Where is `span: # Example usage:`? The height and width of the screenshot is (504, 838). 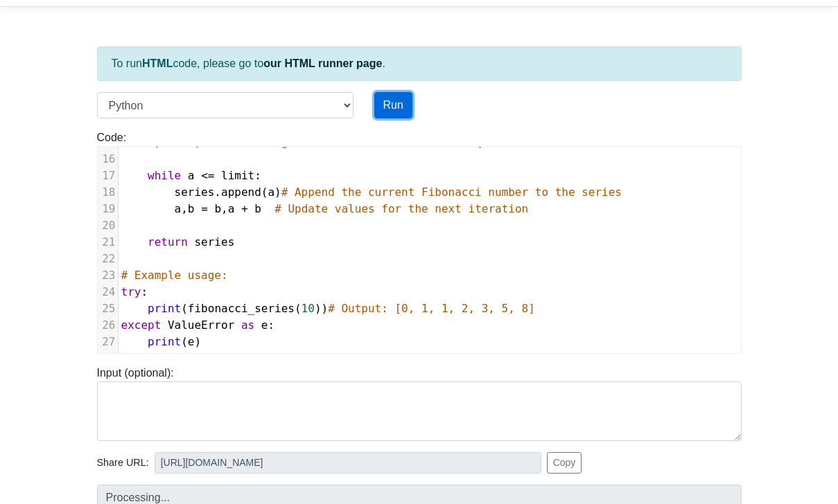
span: # Example usage: is located at coordinates (174, 275).